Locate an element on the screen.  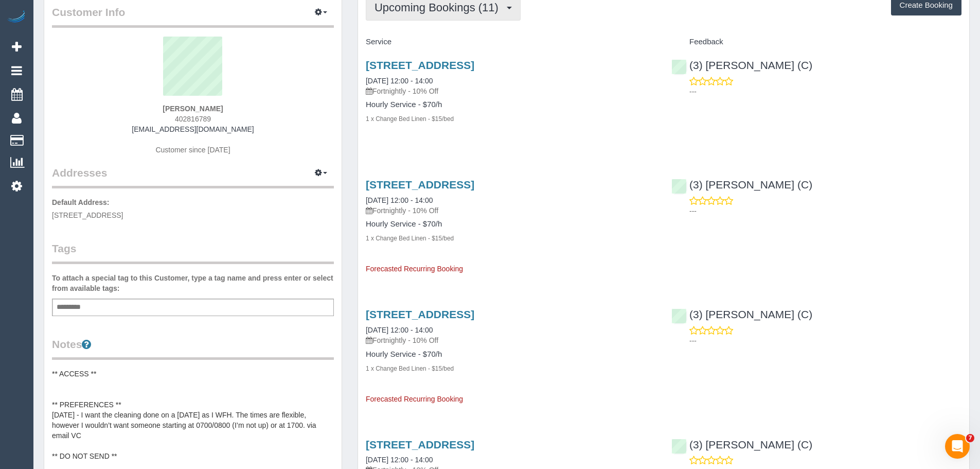
img: Automaid Logo is located at coordinates (16, 17).